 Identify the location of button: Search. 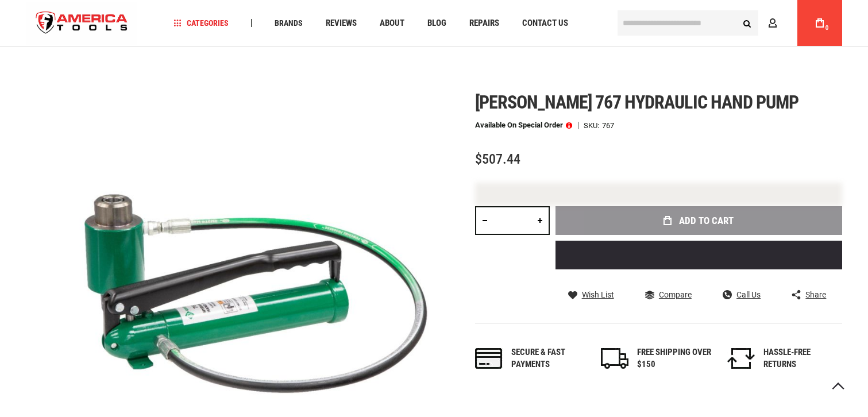
(748, 23).